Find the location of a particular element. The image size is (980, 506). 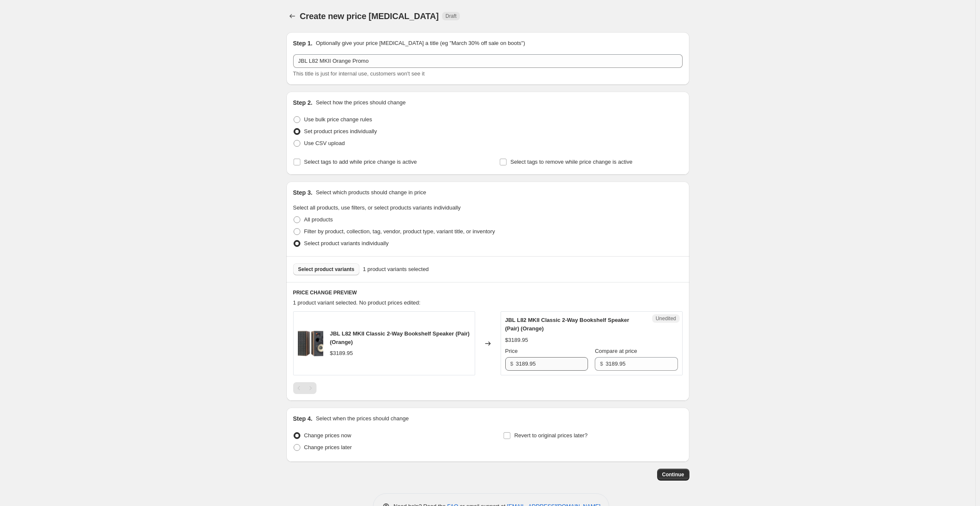

span: 1 product variants selected is located at coordinates (395, 269).